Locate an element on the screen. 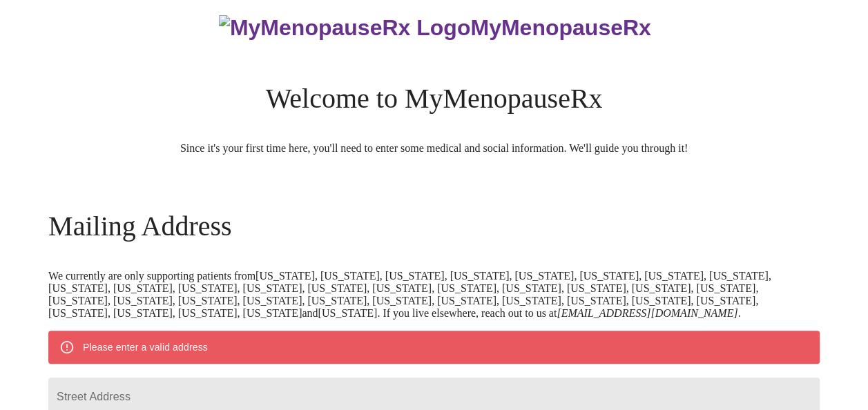 The image size is (868, 410). h3: Mailing Address is located at coordinates (434, 226).